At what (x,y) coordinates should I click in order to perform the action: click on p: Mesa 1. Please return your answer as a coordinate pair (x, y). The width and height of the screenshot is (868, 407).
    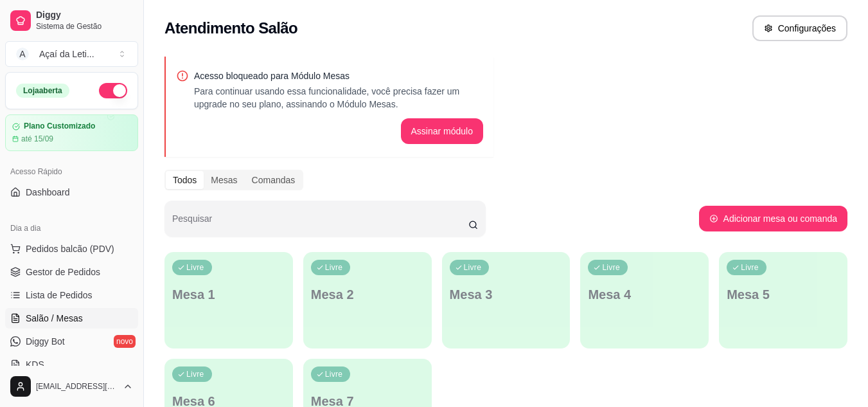
    Looking at the image, I should click on (229, 294).